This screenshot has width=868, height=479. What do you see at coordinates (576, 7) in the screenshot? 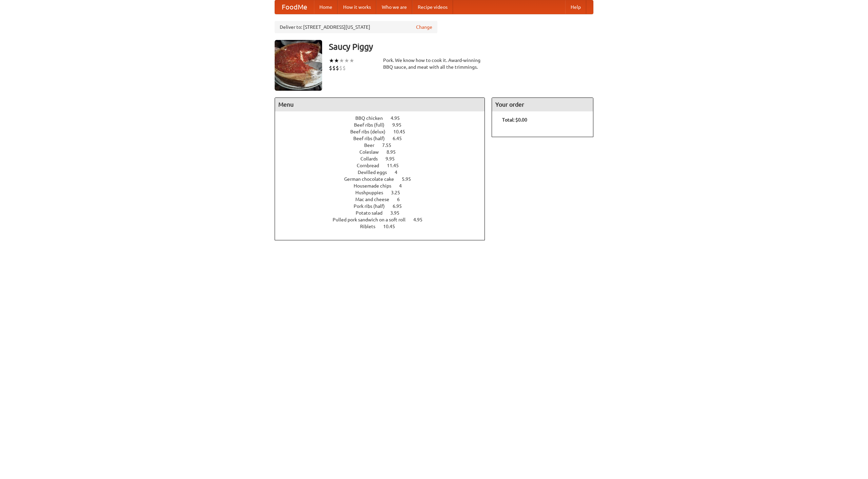
I see `a: Help` at bounding box center [576, 7].